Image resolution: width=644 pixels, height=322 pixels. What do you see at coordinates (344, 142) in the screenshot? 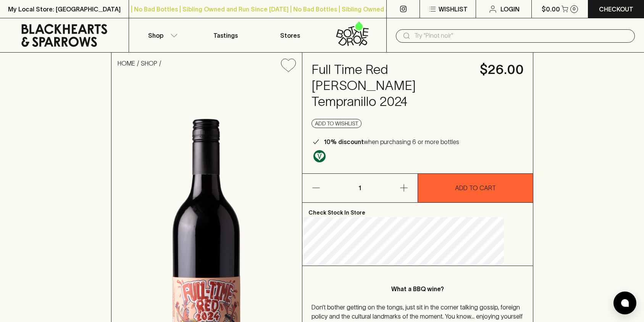
I see `b: 10% discount` at bounding box center [344, 142].